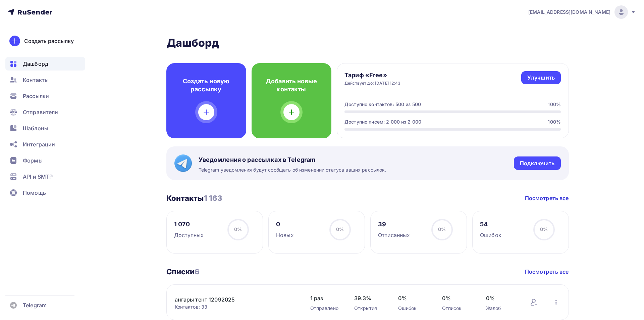  Describe the element at coordinates (213, 198) in the screenshot. I see `span: 1 163` at that location.